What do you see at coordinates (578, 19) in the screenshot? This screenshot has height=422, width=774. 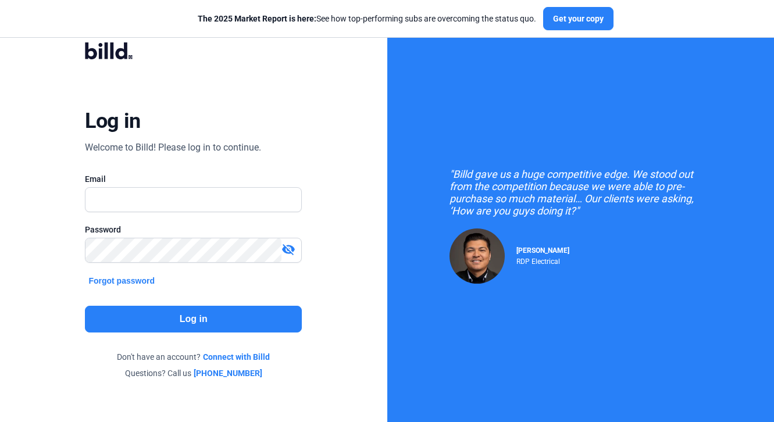 I see `button: Get your copy` at bounding box center [578, 19].